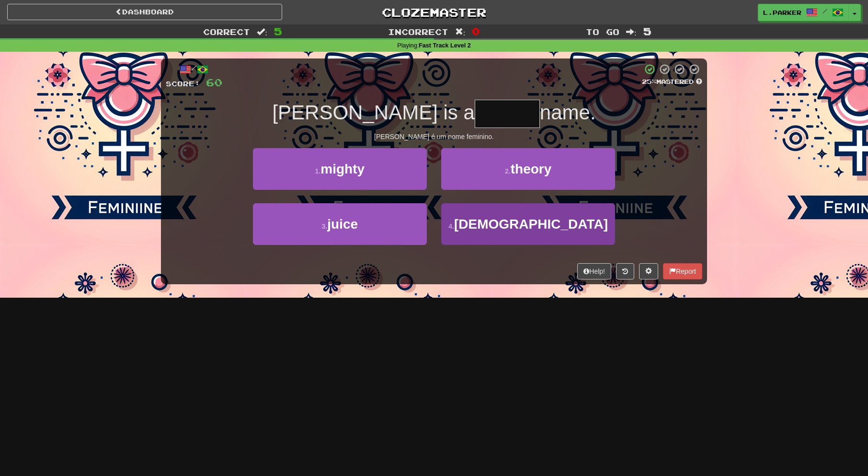 The height and width of the screenshot is (476, 868). Describe the element at coordinates (340, 223) in the screenshot. I see `button: 3.juice` at that location.